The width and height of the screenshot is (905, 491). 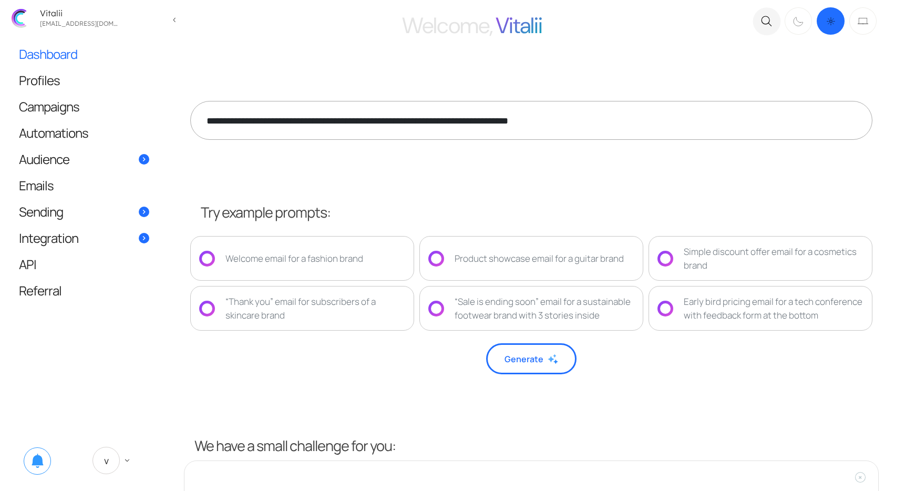 What do you see at coordinates (27, 264) in the screenshot?
I see `span: API` at bounding box center [27, 264].